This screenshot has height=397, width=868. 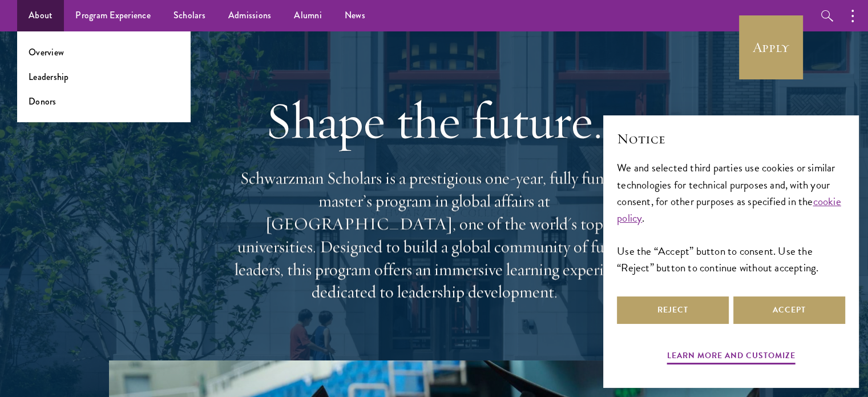 What do you see at coordinates (434, 120) in the screenshot?
I see `h1: Shape the future.` at bounding box center [434, 120].